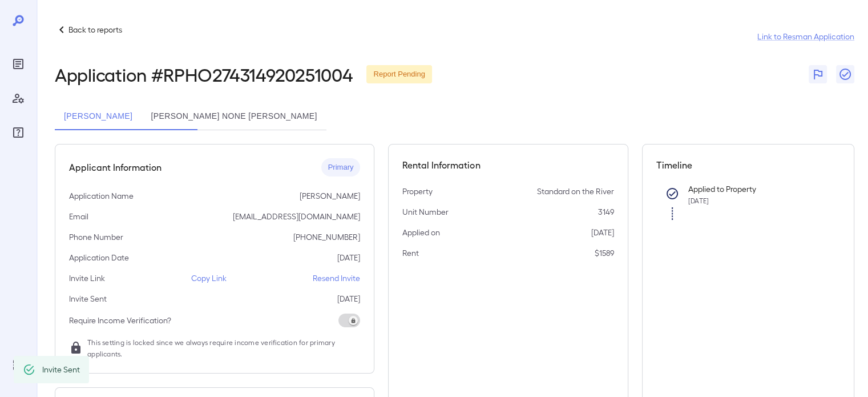  What do you see at coordinates (19, 365) in the screenshot?
I see `div: Log Out` at bounding box center [19, 365].